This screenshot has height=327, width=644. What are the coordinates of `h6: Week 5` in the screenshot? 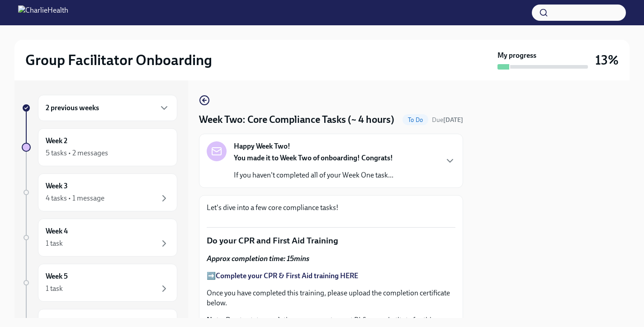 It's located at (57, 276).